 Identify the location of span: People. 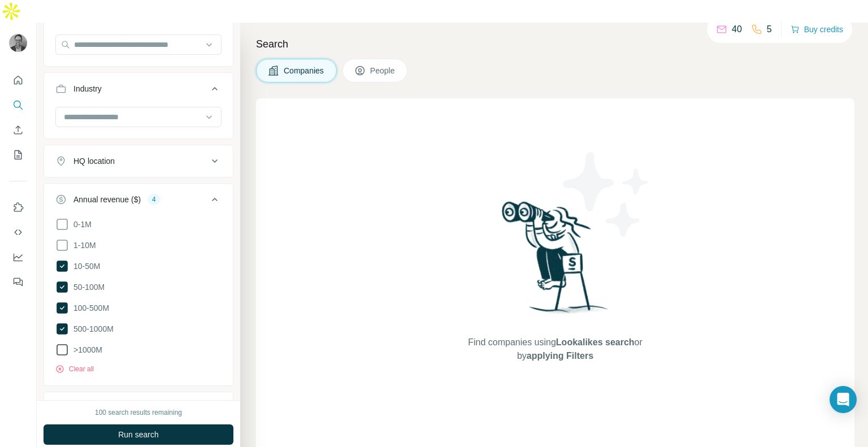
(383, 71).